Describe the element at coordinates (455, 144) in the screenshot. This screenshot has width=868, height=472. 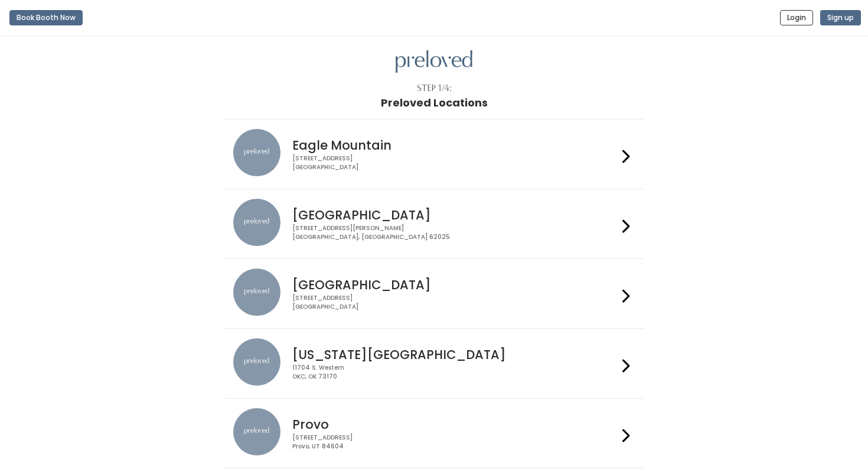
I see `h4: Eagle Mountain` at that location.